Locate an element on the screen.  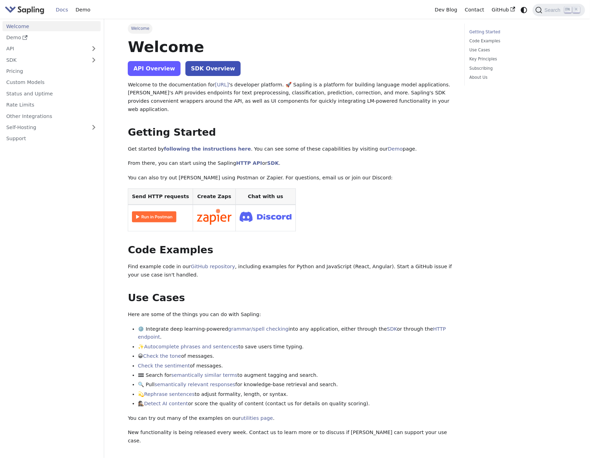
a: About Us is located at coordinates (516, 77).